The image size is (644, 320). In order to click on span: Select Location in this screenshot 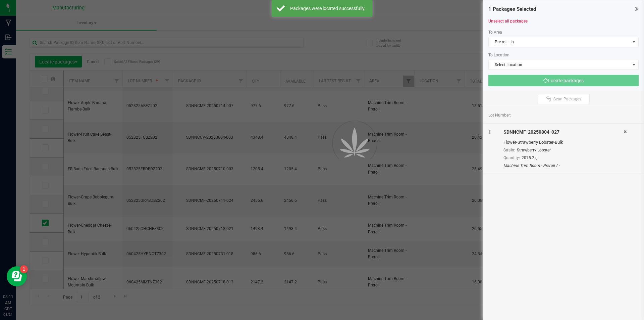, I will do `click(559, 65)`.